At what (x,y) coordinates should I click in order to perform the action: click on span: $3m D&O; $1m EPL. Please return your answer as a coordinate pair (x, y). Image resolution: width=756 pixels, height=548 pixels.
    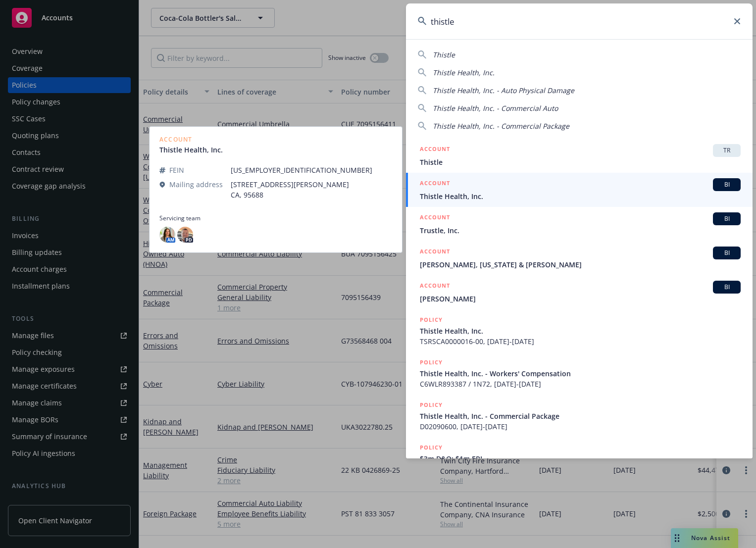
    Looking at the image, I should click on (580, 458).